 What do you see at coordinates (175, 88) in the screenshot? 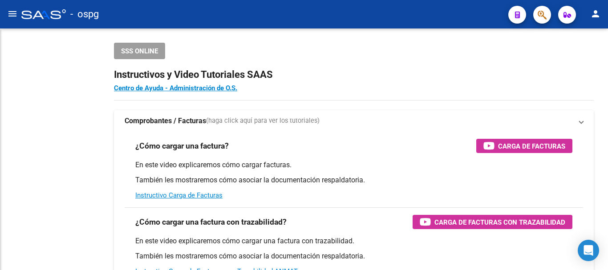
I see `a: Centro de Ayuda - Administración de O.S.` at bounding box center [175, 88].